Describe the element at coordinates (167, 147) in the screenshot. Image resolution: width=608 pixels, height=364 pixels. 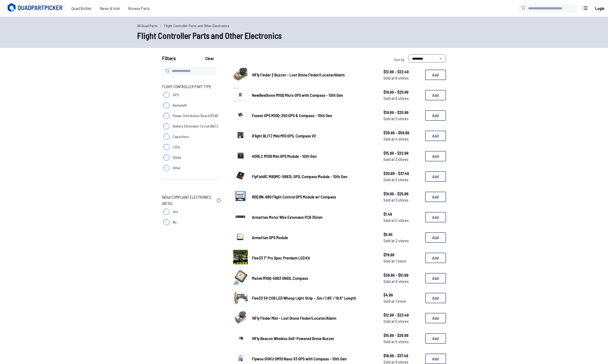
I see `input: LEDs` at that location.